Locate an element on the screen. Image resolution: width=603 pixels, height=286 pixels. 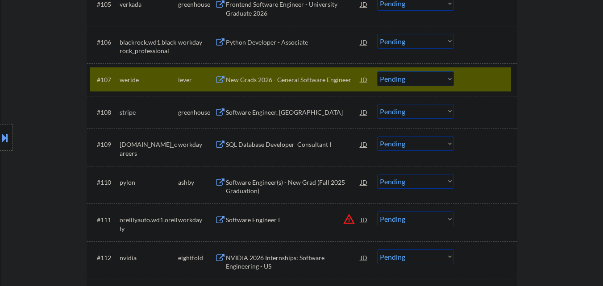
div: blackrock.wd1.blackrock_professional is located at coordinates (149, 46).